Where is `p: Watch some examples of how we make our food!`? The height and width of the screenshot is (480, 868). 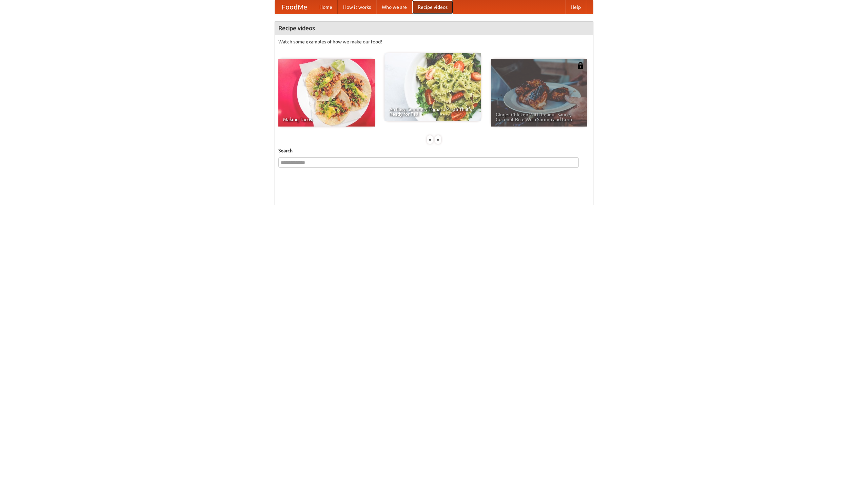 p: Watch some examples of how we make our food! is located at coordinates (434, 42).